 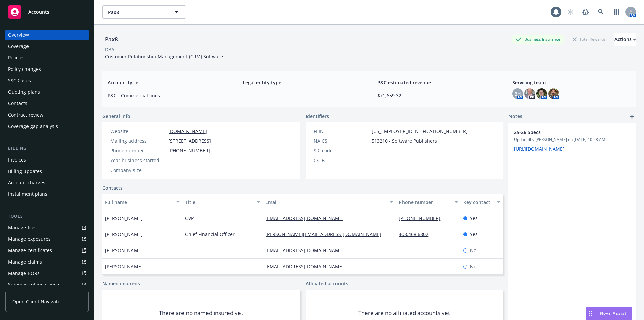 I want to click on div: Quoting plans, so click(x=24, y=92).